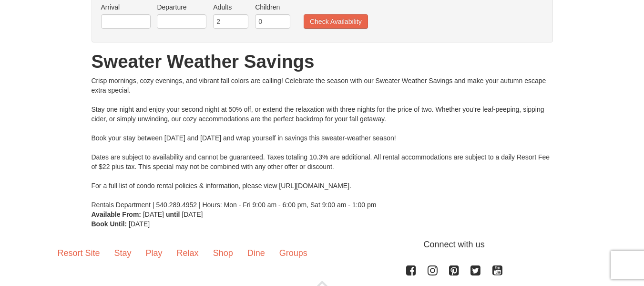 The width and height of the screenshot is (644, 286). Describe the element at coordinates (126, 7) in the screenshot. I see `label: Arrival` at that location.